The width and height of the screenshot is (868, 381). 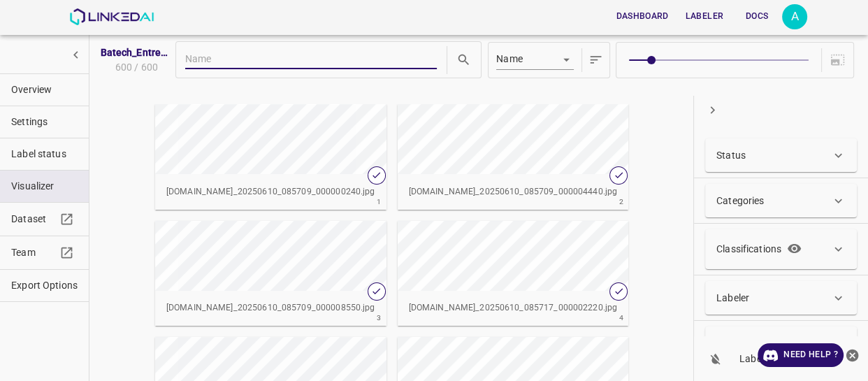 I want to click on div: A, so click(x=795, y=16).